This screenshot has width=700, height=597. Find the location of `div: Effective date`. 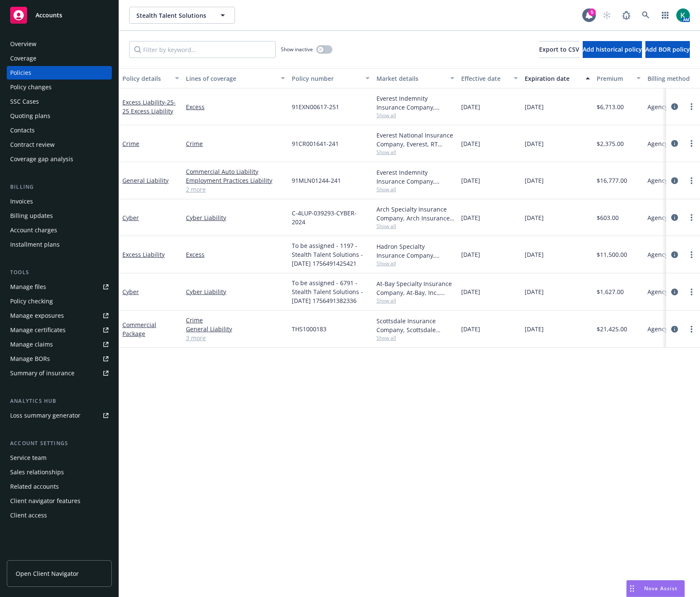

div: Effective date is located at coordinates (485, 78).